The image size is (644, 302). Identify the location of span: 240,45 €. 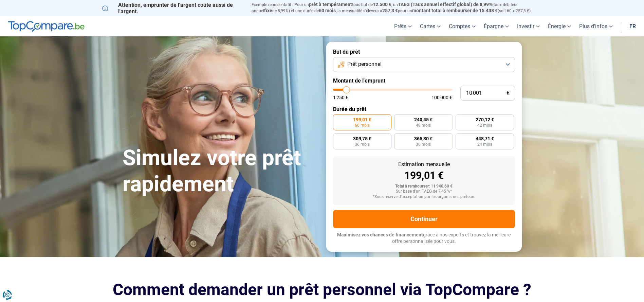
(423, 120).